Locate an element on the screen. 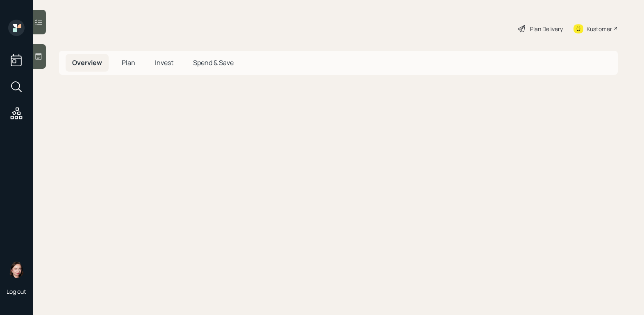 The width and height of the screenshot is (644, 315). div: Plan Delivery is located at coordinates (546, 28).